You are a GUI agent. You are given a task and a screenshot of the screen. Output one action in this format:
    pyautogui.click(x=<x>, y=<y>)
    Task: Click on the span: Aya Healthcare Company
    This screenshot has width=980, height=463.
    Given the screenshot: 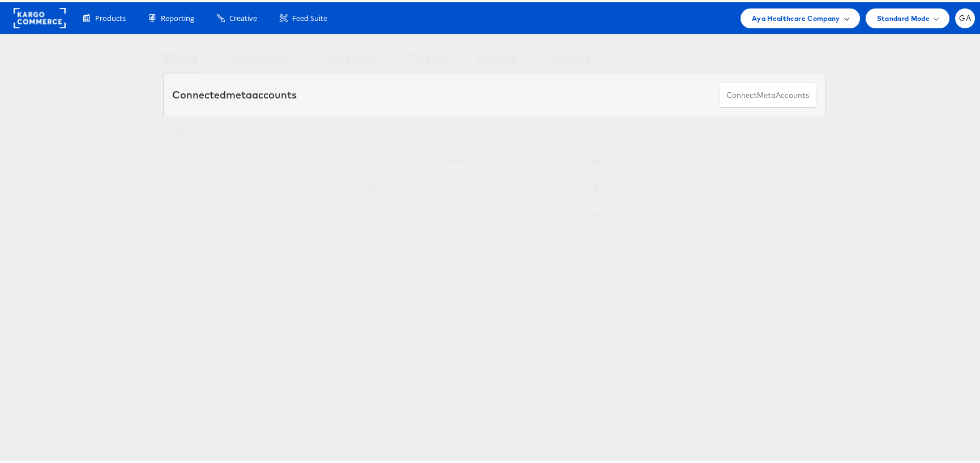 What is the action you would take?
    pyautogui.click(x=796, y=16)
    